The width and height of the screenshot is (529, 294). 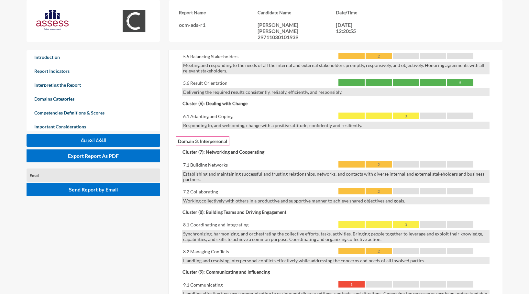 I want to click on div: Handling and resolving interpersonal conflicts effectively while addressing the concerns and need..., so click(x=336, y=260).